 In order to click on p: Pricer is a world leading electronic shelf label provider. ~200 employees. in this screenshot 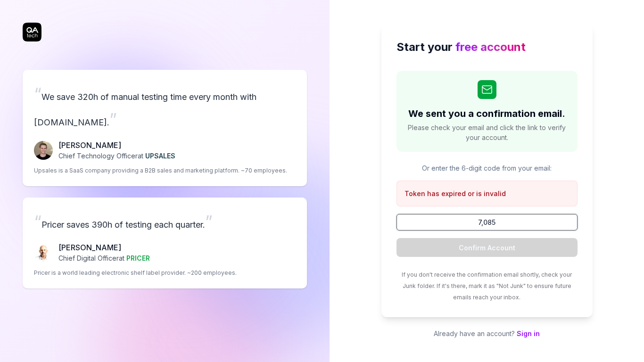, I will do `click(135, 273)`.